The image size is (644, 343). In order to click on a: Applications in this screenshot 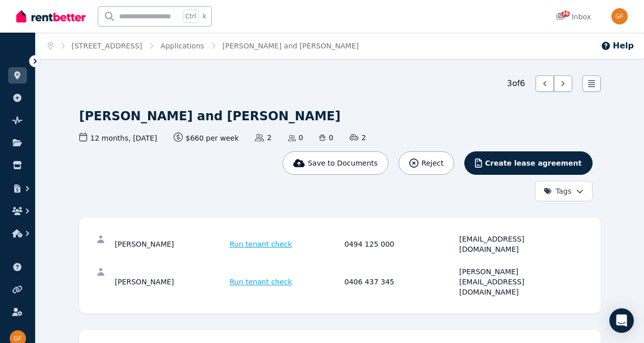, I will do `click(182, 46)`.